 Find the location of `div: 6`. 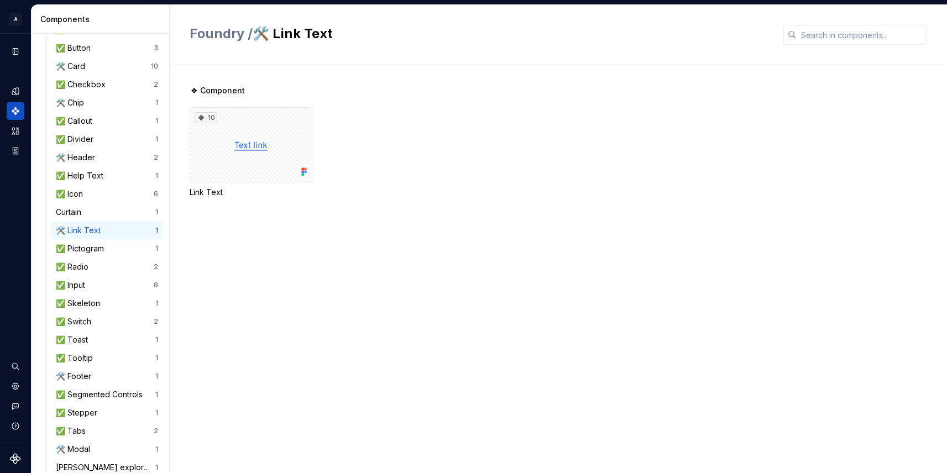

div: 6 is located at coordinates (156, 194).